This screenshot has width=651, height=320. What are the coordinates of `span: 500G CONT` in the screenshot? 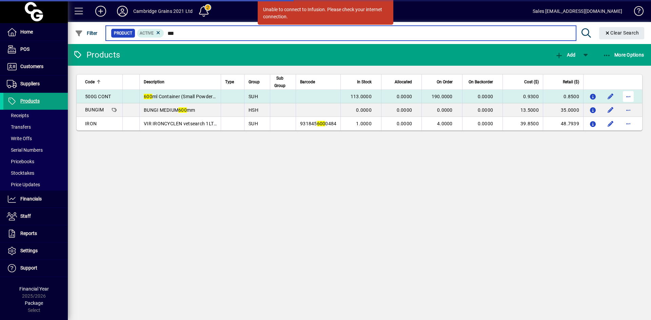 It's located at (98, 97).